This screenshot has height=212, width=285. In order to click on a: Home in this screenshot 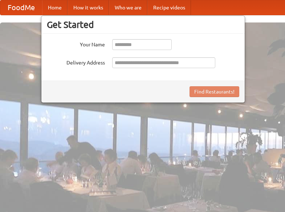, I will do `click(55, 8)`.